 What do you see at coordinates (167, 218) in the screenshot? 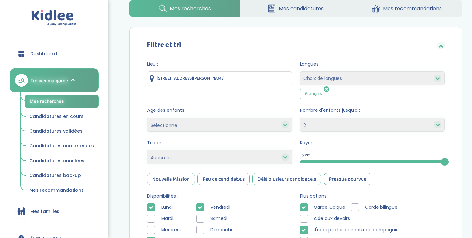
I see `span: Mardi` at bounding box center [167, 218].